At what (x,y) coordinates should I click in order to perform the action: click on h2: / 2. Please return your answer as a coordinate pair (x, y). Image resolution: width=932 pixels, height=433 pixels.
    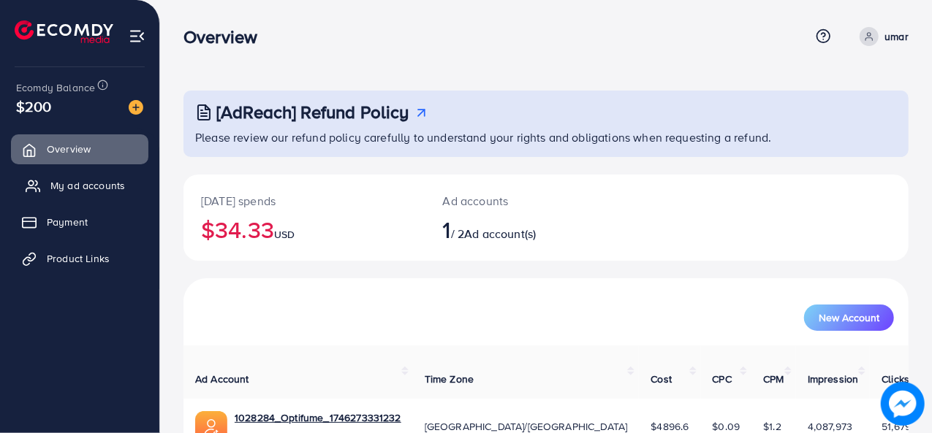
    Looking at the image, I should click on (516, 229).